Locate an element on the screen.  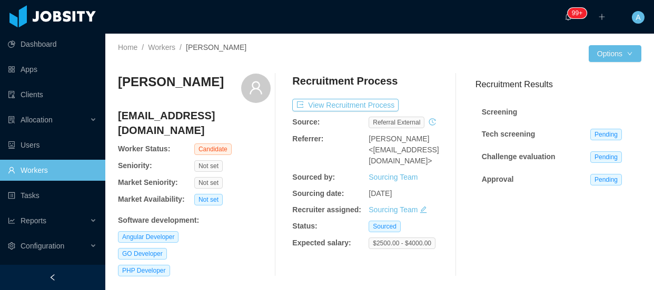
a: icon: appstoreApps is located at coordinates (52, 69).